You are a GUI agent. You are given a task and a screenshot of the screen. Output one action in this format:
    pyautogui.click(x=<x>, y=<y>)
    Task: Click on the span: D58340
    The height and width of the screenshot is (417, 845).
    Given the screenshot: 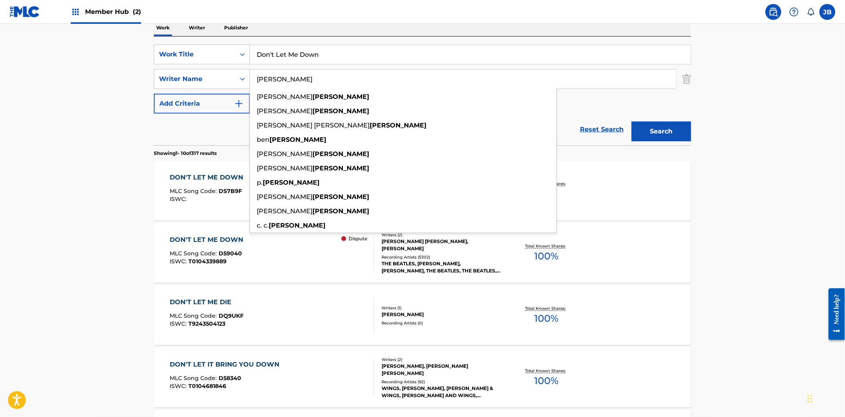 What is the action you would take?
    pyautogui.click(x=230, y=378)
    